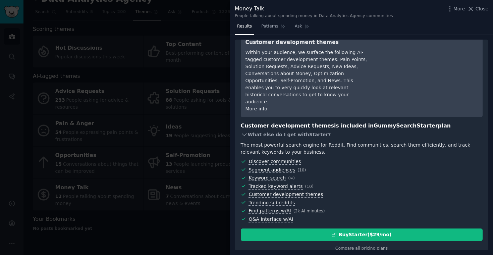 Image resolution: width=493 pixels, height=255 pixels. What do you see at coordinates (307, 42) in the screenshot?
I see `h3: Customer development themes` at bounding box center [307, 42].